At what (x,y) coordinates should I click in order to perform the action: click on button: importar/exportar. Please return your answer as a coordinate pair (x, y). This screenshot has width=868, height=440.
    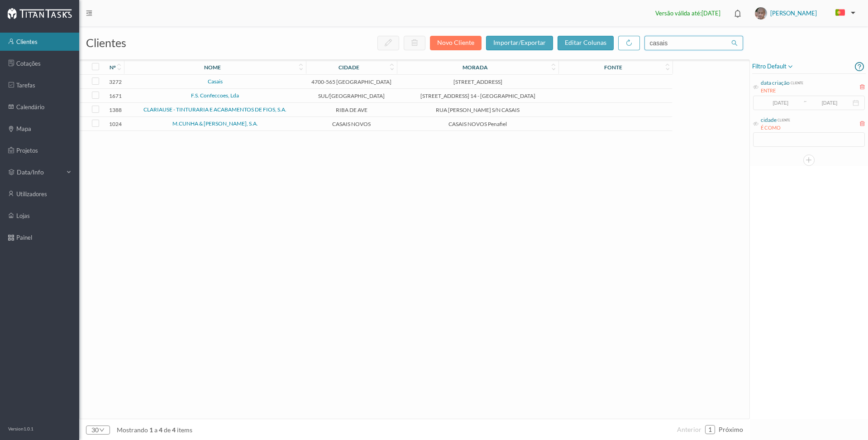
    Looking at the image, I should click on (520, 43).